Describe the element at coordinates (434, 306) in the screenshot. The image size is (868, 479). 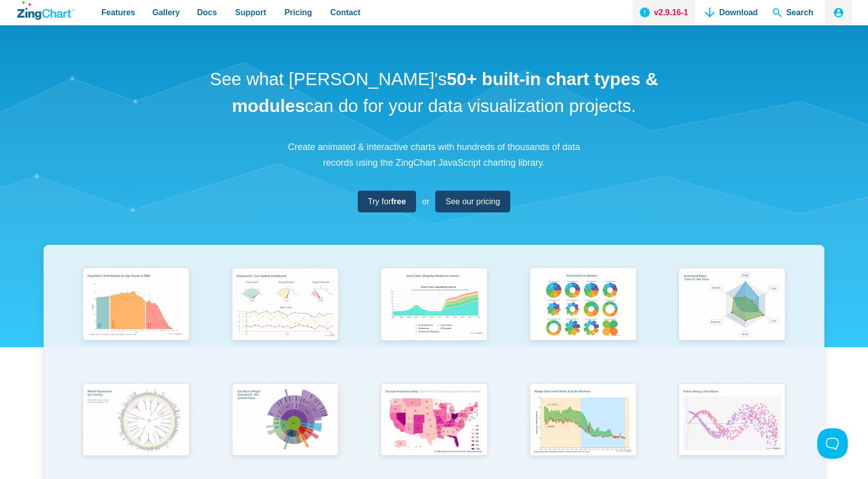
I see `img: Area Chart (Displays Nodes on Hover)` at that location.